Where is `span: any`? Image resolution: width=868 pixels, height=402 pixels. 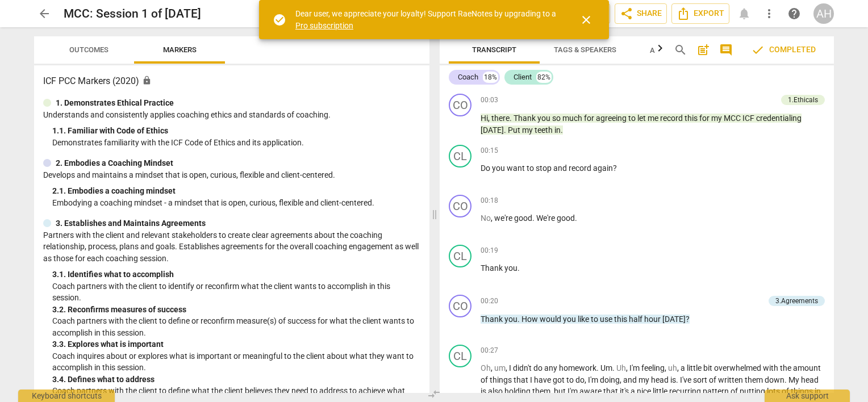
span: any is located at coordinates (552, 368).